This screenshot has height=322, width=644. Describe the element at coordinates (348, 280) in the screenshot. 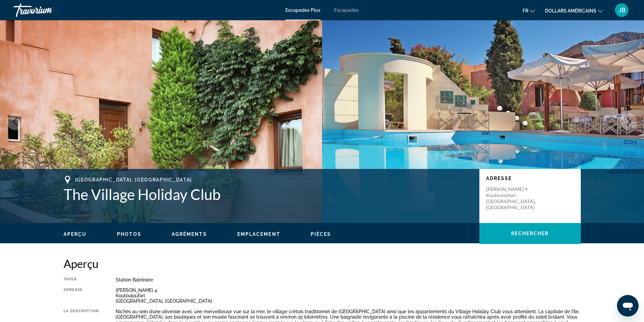

I see `div: Station balnéaire` at that location.